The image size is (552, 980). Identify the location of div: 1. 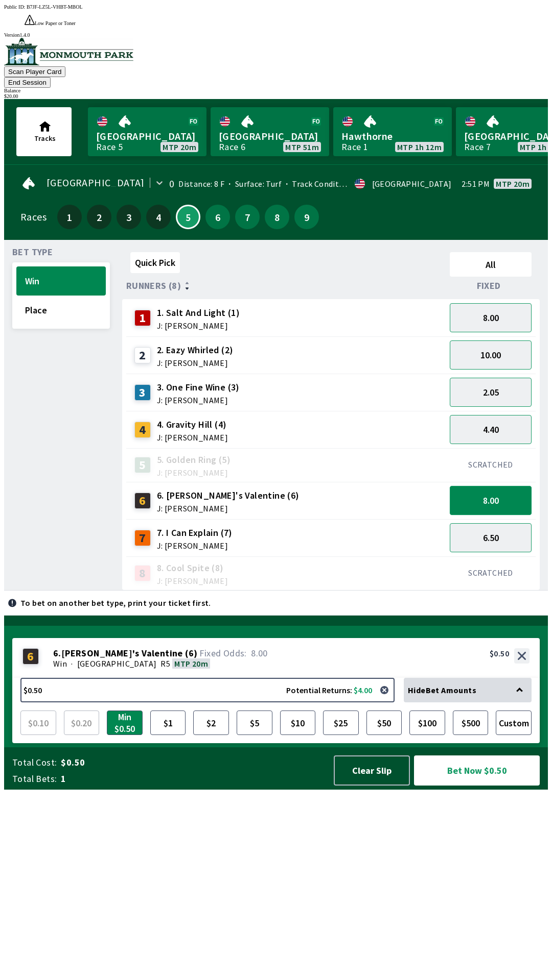
(142, 318).